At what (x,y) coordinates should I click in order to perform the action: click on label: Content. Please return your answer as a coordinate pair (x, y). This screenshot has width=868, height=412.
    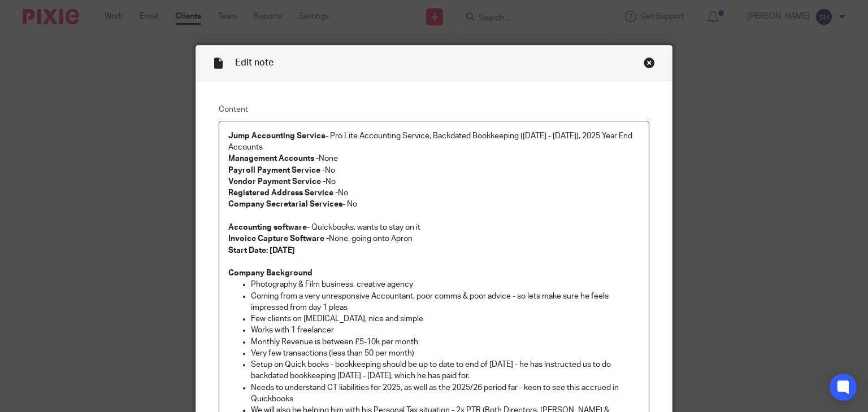
    Looking at the image, I should click on (434, 110).